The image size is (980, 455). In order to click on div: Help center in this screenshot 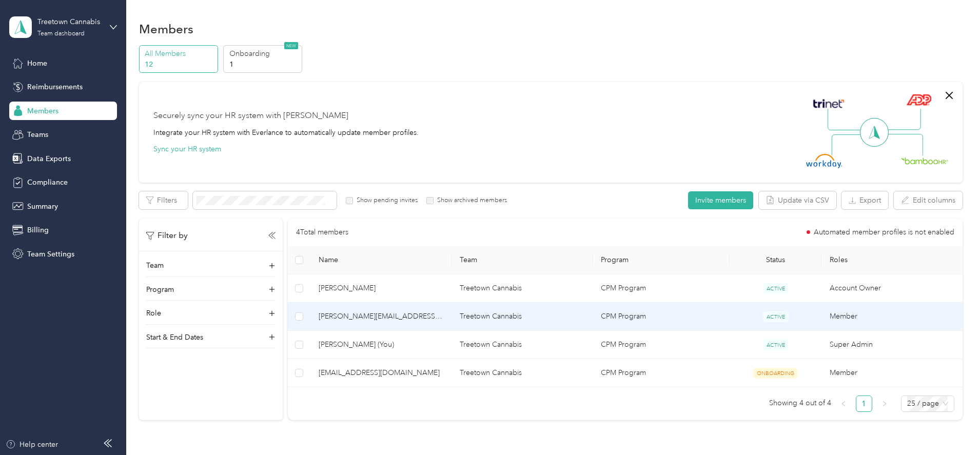, I will do `click(32, 444)`.